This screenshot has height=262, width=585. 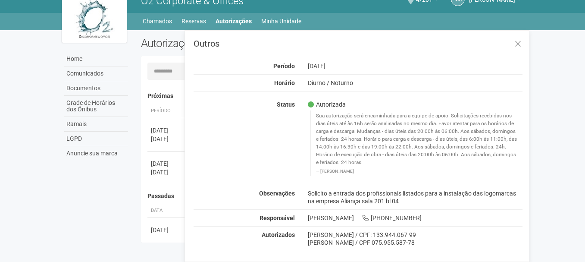 I want to click on blockquote: Sua autorização será encaminhada para a equipe de apoio. Solicitações recebidas nos dias úteis at..., so click(x=417, y=143).